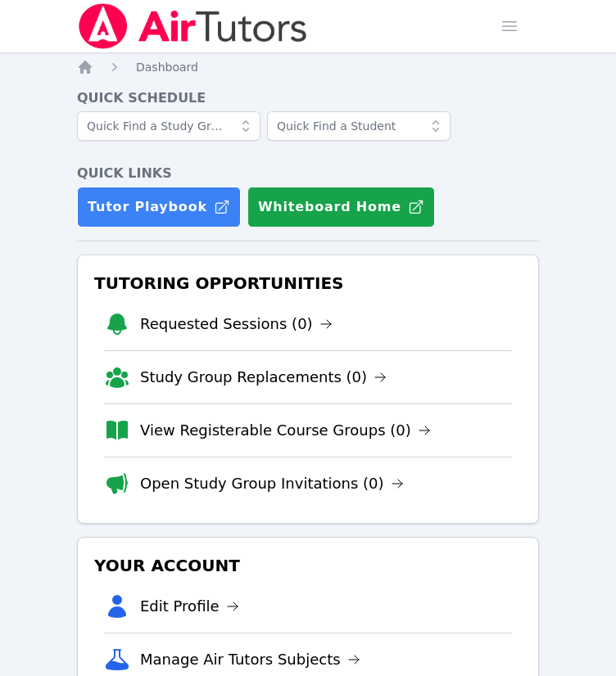 Image resolution: width=616 pixels, height=676 pixels. What do you see at coordinates (159, 207) in the screenshot?
I see `a: Tutor Playbook` at bounding box center [159, 207].